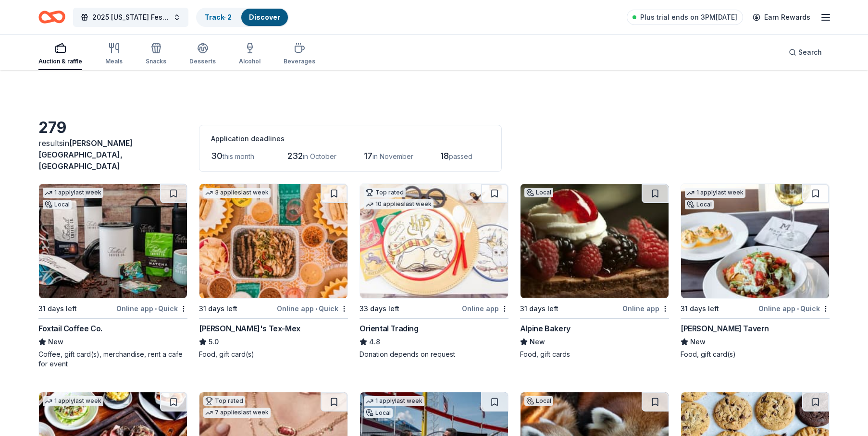 This screenshot has height=436, width=868. Describe the element at coordinates (368, 156) in the screenshot. I see `span: 17` at that location.